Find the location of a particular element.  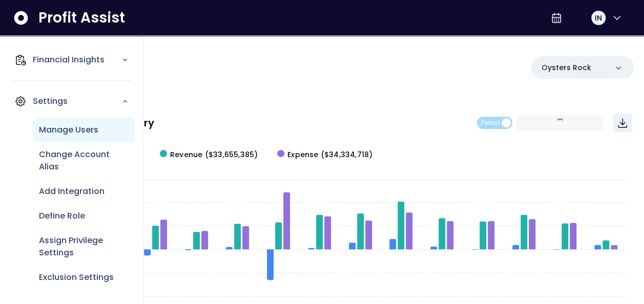

span: IN is located at coordinates (599, 18).